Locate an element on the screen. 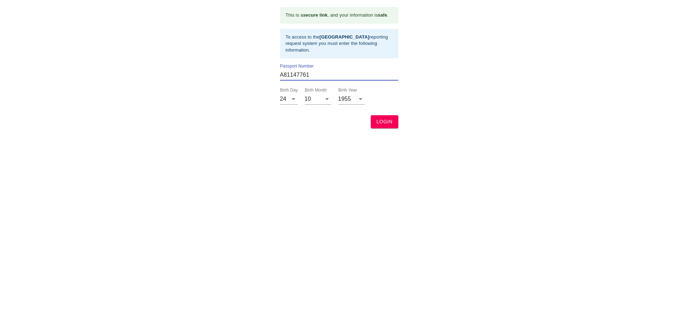 Image resolution: width=678 pixels, height=322 pixels. span: LOGIN is located at coordinates (384, 121).